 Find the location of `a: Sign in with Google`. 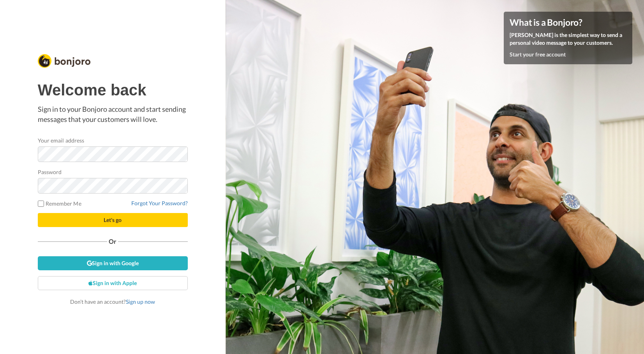

a: Sign in with Google is located at coordinates (113, 263).